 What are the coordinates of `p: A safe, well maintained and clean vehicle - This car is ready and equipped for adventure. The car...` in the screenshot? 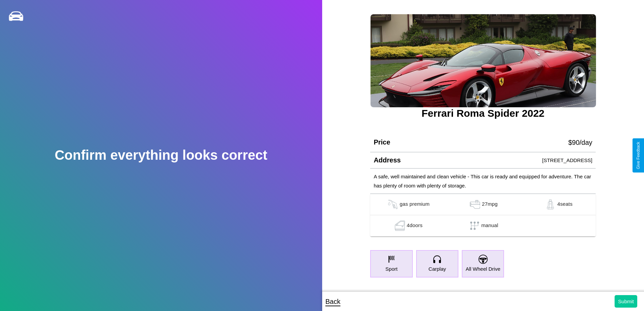 It's located at (482, 181).